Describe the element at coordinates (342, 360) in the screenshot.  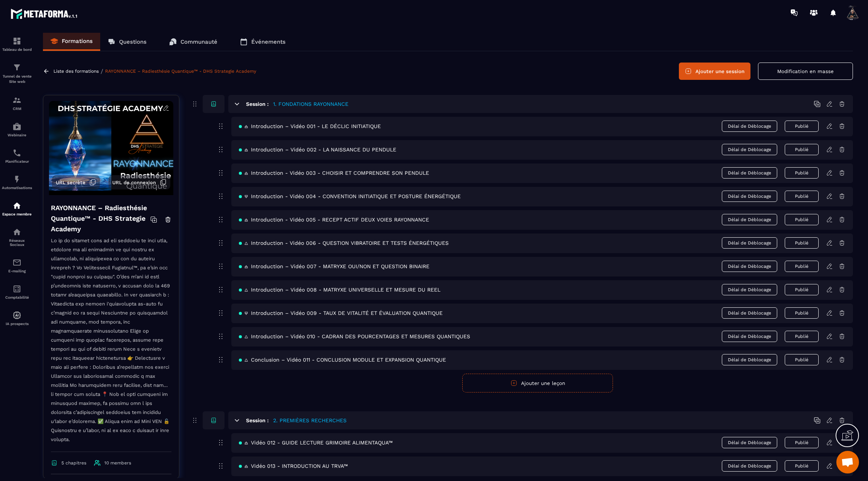
I see `span: 🜂 Conclusion – Vidéo 011 - CONCLUSION MODULE ET EXPANSION QUANTIQUE` at that location.